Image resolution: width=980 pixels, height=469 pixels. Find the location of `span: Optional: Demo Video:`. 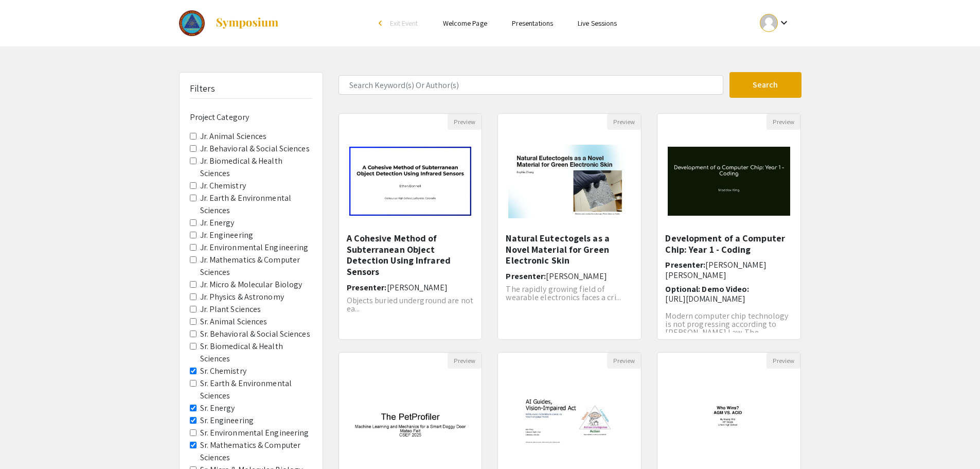

span: Optional: Demo Video: is located at coordinates (707, 289).